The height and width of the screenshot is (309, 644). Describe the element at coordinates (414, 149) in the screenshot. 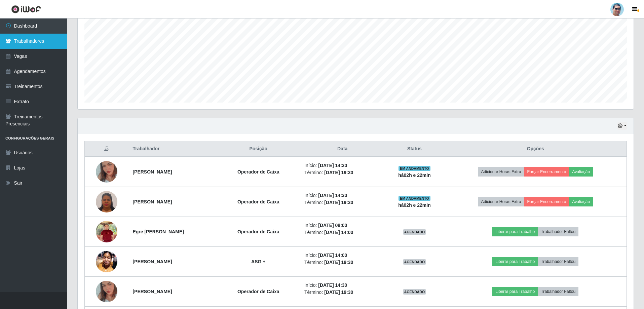

I see `th: Status` at that location.